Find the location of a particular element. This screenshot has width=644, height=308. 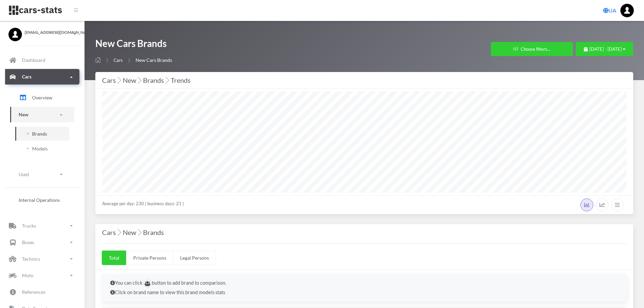

a: Total is located at coordinates (114, 257).